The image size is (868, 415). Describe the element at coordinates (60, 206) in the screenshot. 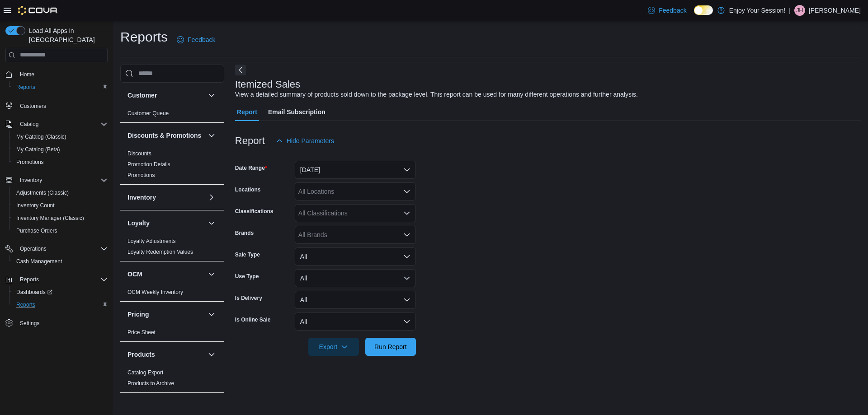

I see `span: Inventory Count` at that location.